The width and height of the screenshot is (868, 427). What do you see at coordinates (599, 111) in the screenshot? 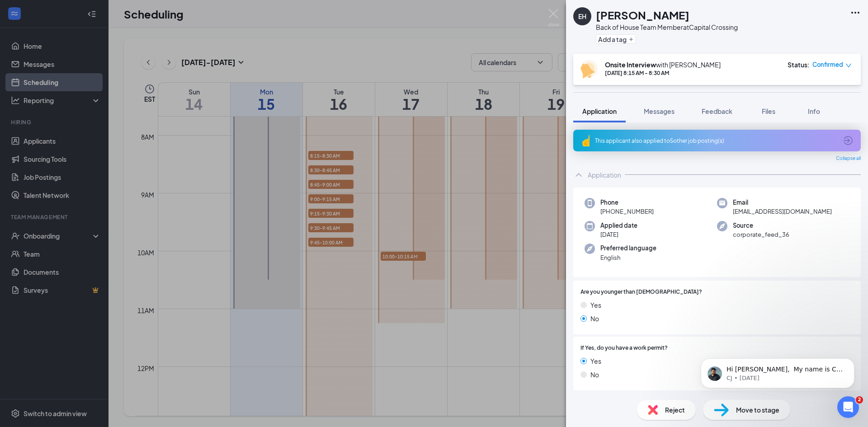
I see `span: Application` at bounding box center [599, 111].